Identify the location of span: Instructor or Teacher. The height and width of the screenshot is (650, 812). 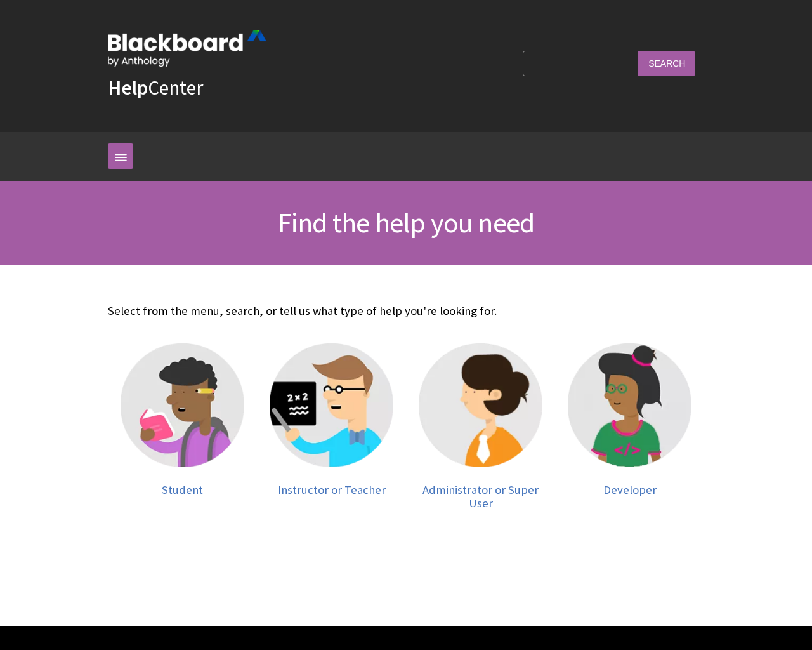
(331, 490).